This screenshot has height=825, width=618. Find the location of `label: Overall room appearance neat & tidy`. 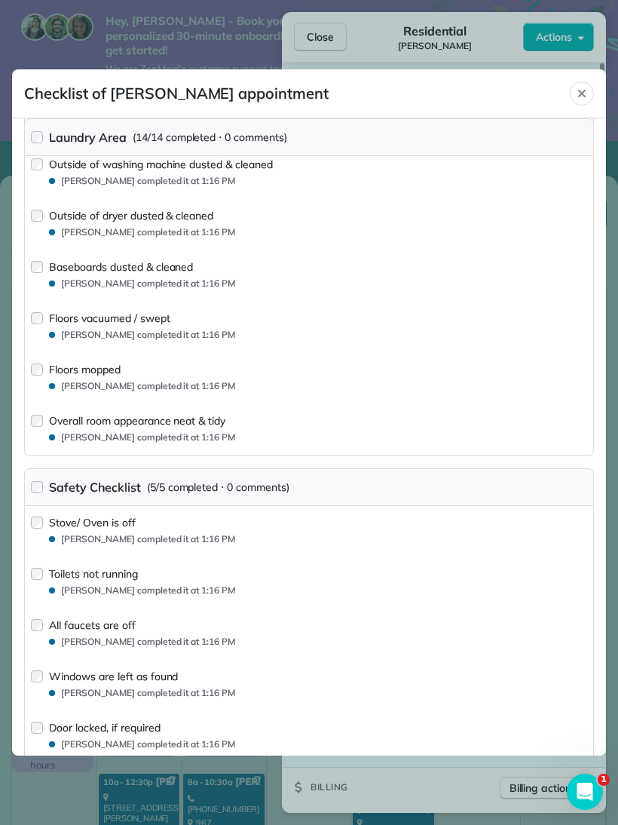

label: Overall room appearance neat & tidy is located at coordinates (137, 421).